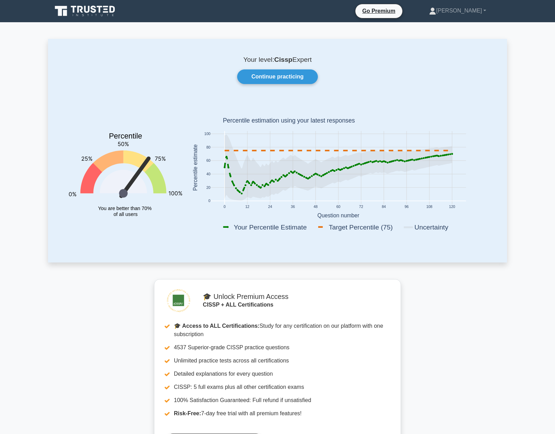  Describe the element at coordinates (125, 209) in the screenshot. I see `tspan: You are better than 70%` at that location.